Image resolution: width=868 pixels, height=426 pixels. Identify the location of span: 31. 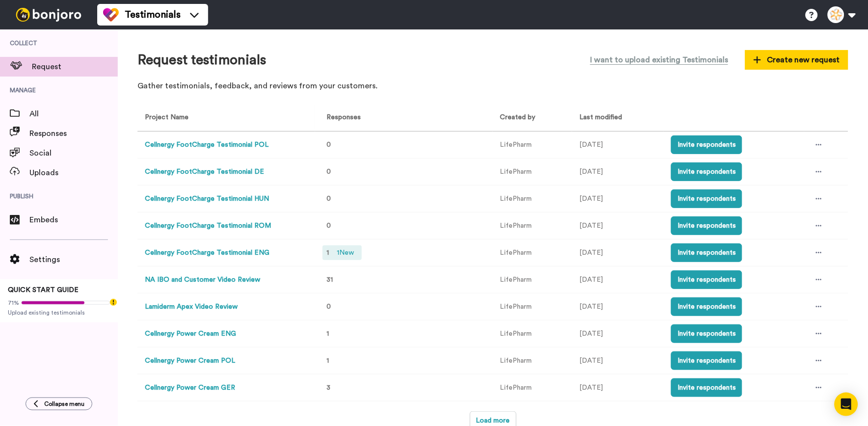
(329, 280).